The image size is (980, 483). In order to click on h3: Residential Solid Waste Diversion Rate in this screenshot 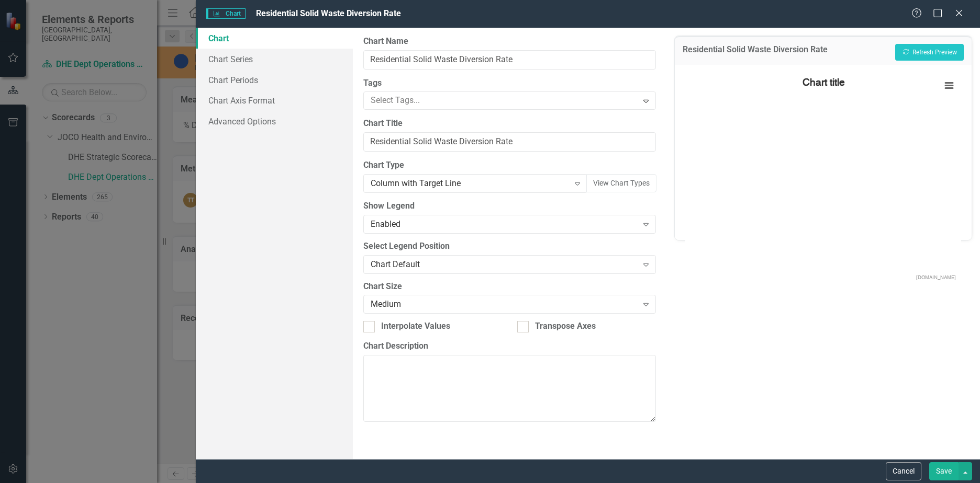, I will do `click(755, 51)`.